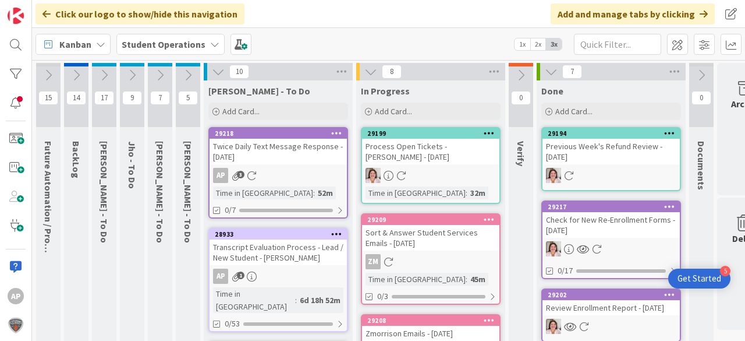  Describe the element at coordinates (48, 220) in the screenshot. I see `span: Future Automation / Process Building` at that location.